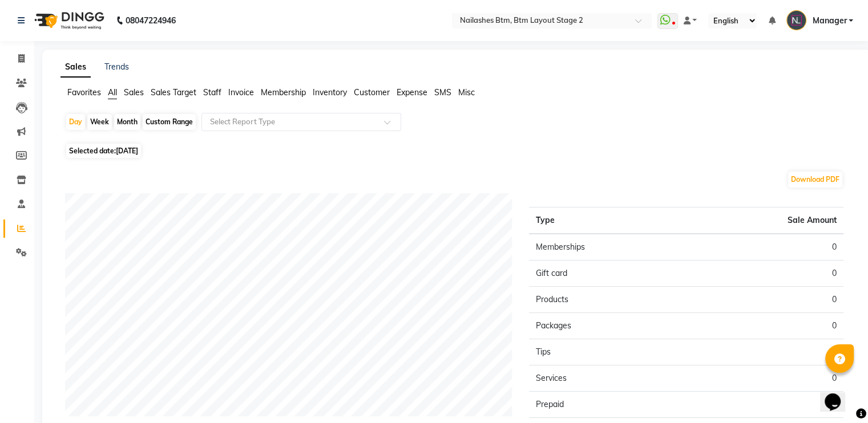  Describe the element at coordinates (607, 326) in the screenshot. I see `td: Packages` at that location.